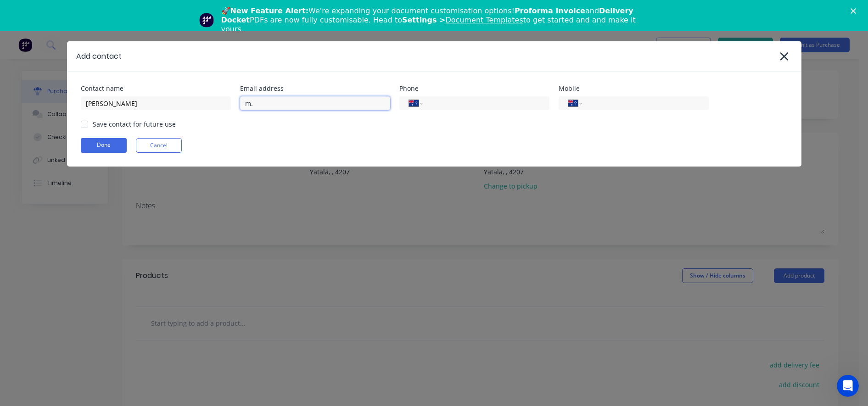  Describe the element at coordinates (483, 20) in the screenshot. I see `a: Document Templates` at that location.